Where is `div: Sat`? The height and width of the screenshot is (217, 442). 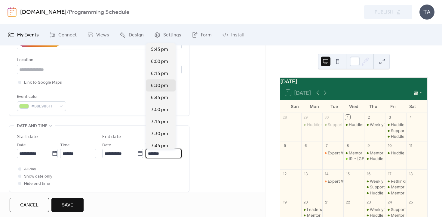
div: Sat is located at coordinates (412, 106).